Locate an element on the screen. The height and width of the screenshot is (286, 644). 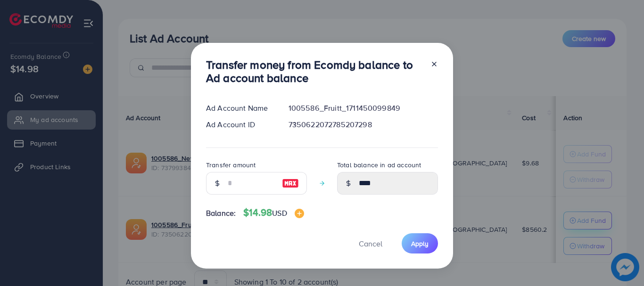
span: Balance: is located at coordinates (221, 213).